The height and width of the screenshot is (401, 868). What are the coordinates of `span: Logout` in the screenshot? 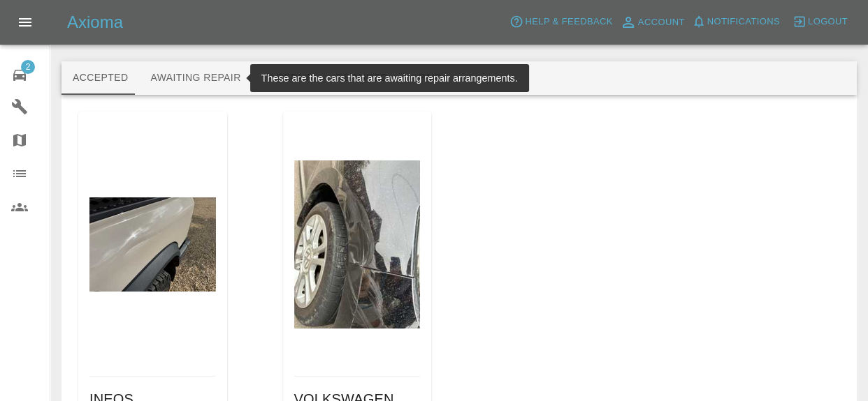 It's located at (827, 21).